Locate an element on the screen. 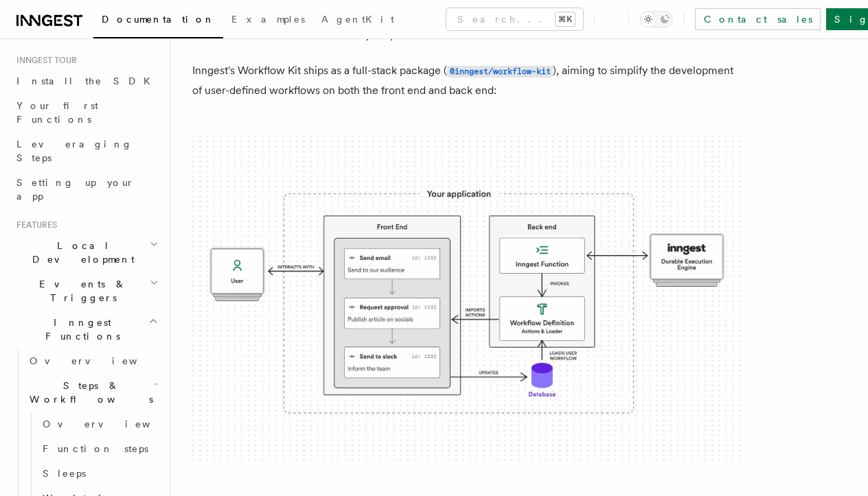 The image size is (868, 496). span: Features is located at coordinates (34, 225).